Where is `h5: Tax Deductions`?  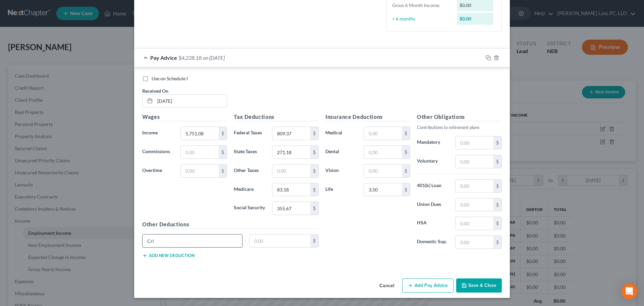 h5: Tax Deductions is located at coordinates (276, 117).